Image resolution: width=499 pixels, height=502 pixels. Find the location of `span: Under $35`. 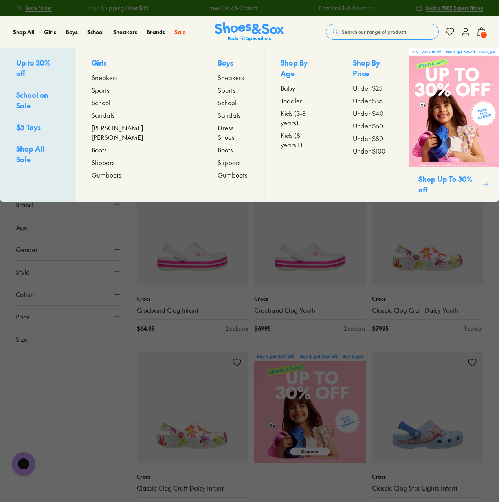

span: Under $35 is located at coordinates (367, 101).